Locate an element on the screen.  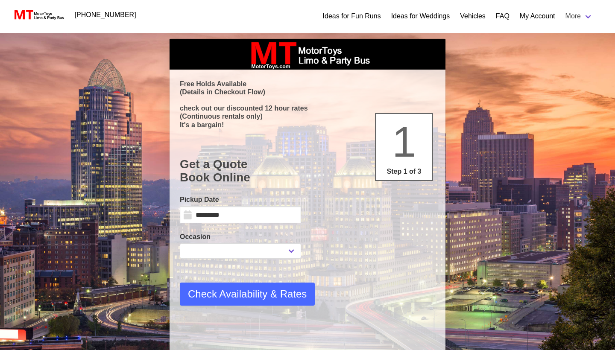
button: Check Availability & Rates is located at coordinates (247, 294).